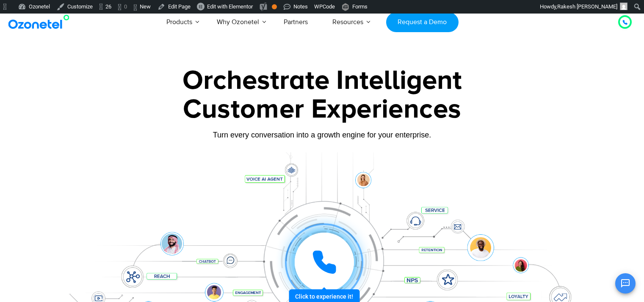  I want to click on a: Why Ozonetel, so click(238, 22).